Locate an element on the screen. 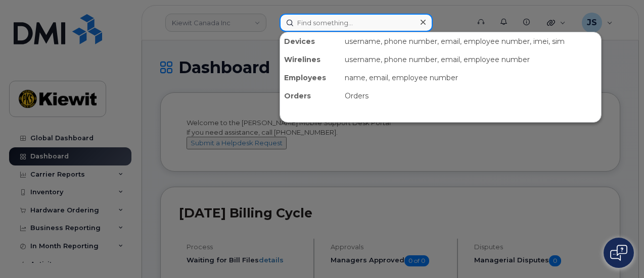  div: username, phone number, email, employee number is located at coordinates (471, 60).